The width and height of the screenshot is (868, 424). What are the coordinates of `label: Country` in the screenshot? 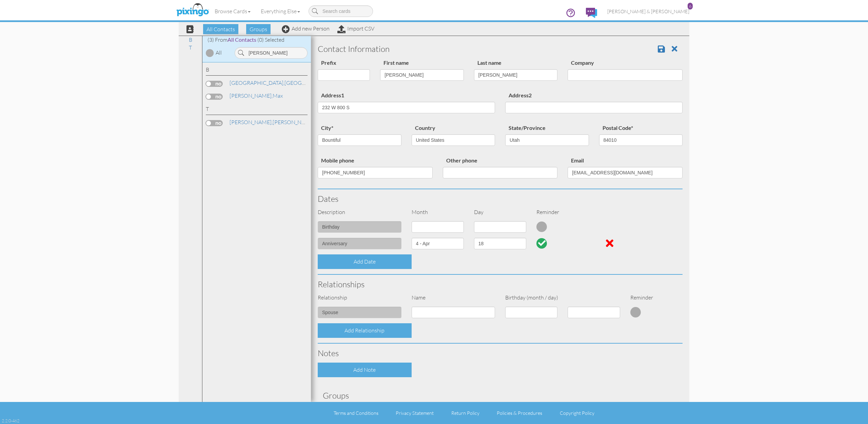 It's located at (425, 128).